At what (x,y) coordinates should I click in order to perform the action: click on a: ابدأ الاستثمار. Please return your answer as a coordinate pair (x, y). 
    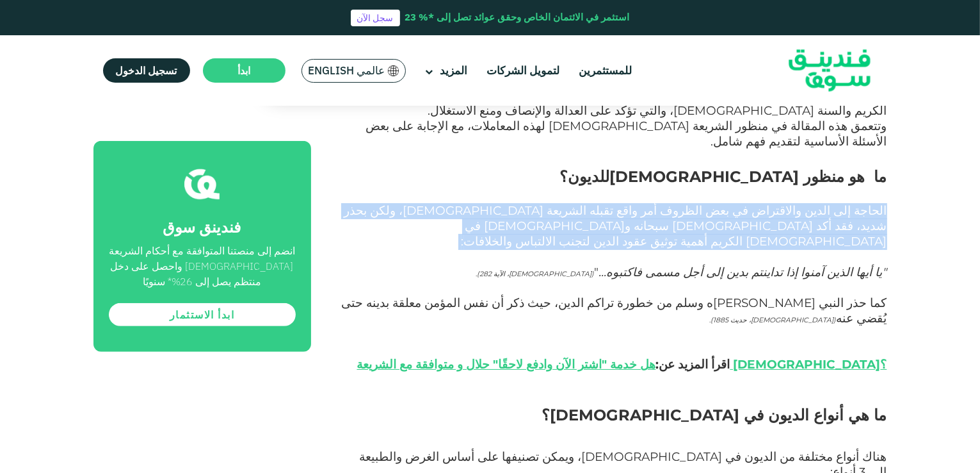
    Looking at the image, I should click on (202, 314).